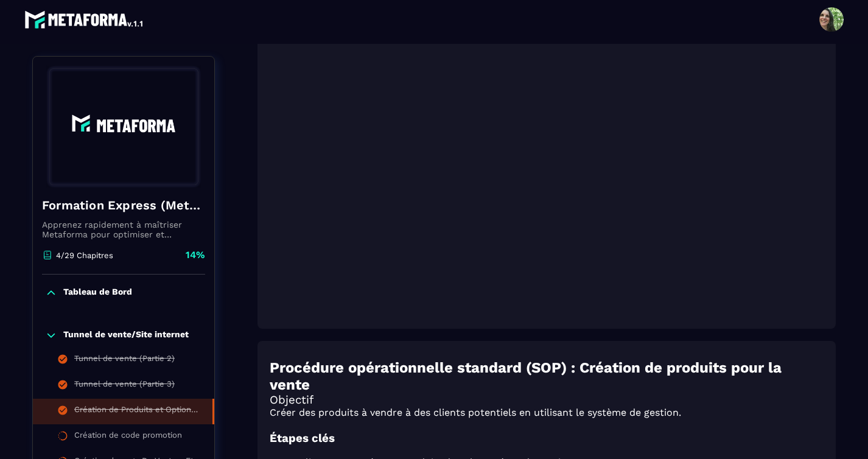 The height and width of the screenshot is (459, 868). What do you see at coordinates (85, 19) in the screenshot?
I see `img: logo` at bounding box center [85, 19].